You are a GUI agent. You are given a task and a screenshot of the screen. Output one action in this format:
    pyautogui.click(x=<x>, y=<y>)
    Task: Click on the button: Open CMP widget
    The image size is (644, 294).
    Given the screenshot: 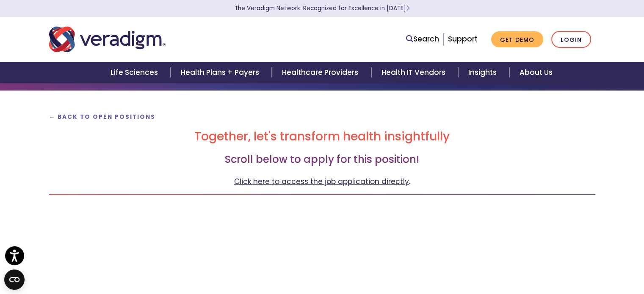 What is the action you would take?
    pyautogui.click(x=14, y=279)
    